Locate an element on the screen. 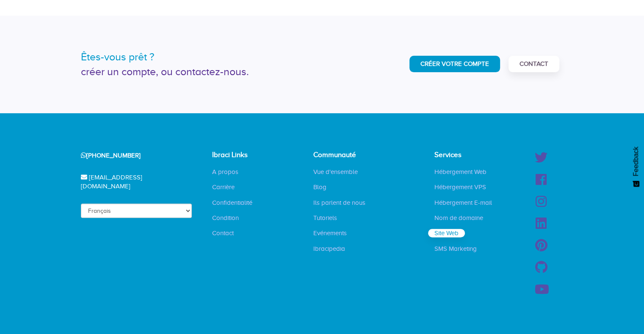  a: Nom de domaine is located at coordinates (459, 218).